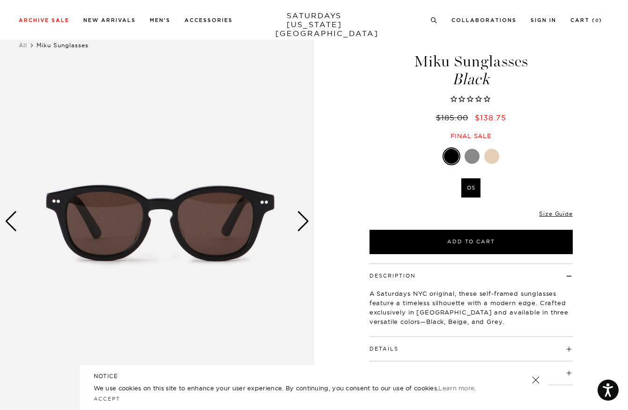 The image size is (628, 410). Describe the element at coordinates (23, 45) in the screenshot. I see `a: All` at that location.